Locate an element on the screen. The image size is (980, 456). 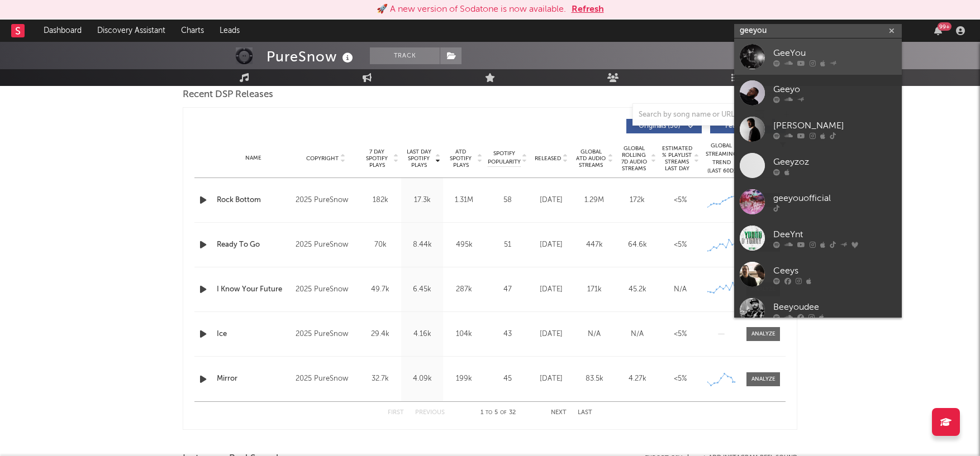
a: Dashboard is located at coordinates (62, 31).